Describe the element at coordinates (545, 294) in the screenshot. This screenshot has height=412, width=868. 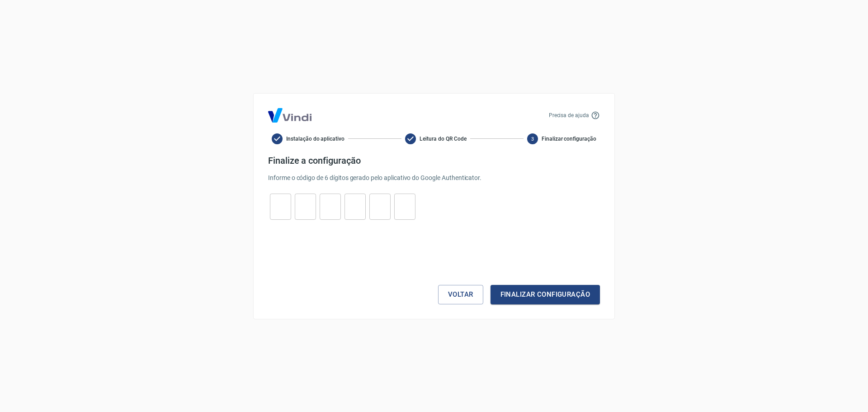
I see `button: Finalizar configuração` at that location.